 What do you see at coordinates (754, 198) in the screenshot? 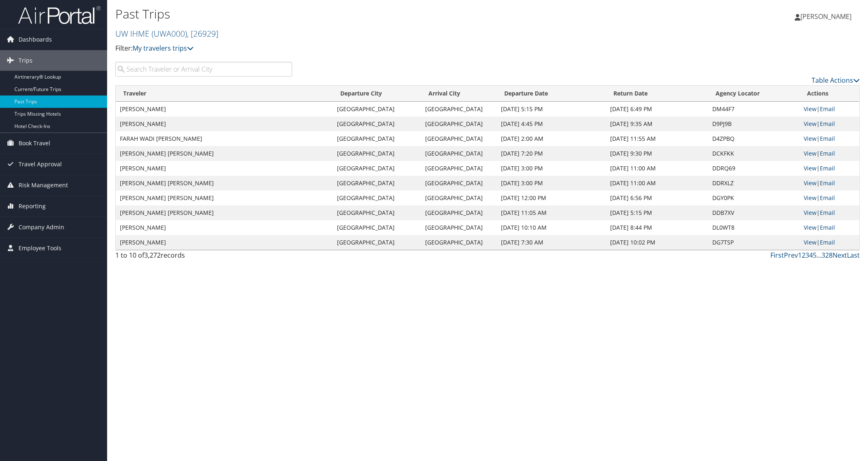
I see `td: DGY0PK` at bounding box center [754, 198].